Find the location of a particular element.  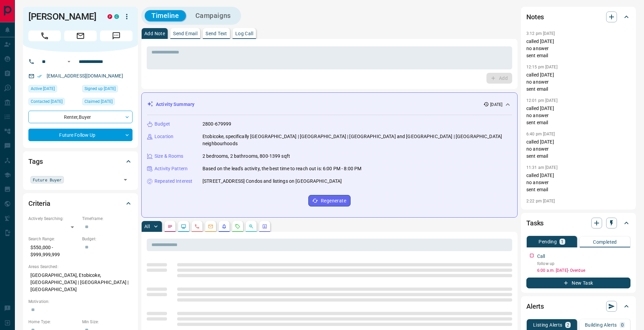

p: Building Alerts is located at coordinates (600, 325).